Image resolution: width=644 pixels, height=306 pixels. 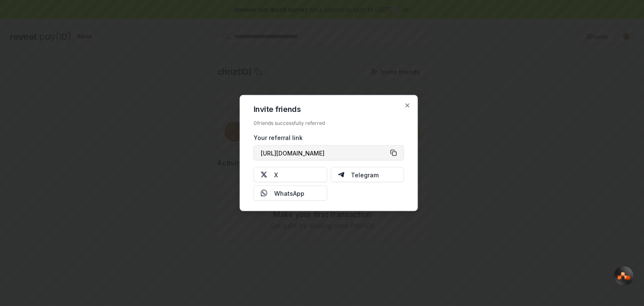 What do you see at coordinates (329, 109) in the screenshot?
I see `h2: Invite friends` at bounding box center [329, 109].